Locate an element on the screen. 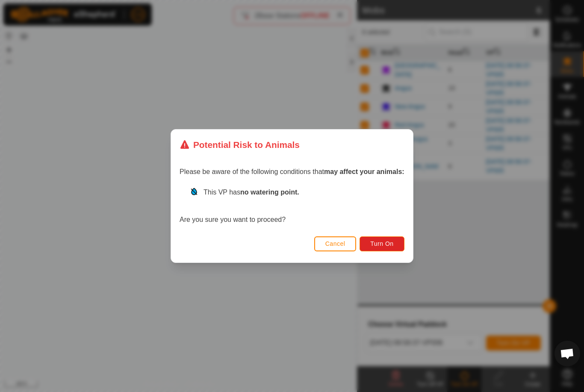  div: Are you sure you want to proceed? is located at coordinates (292, 206).